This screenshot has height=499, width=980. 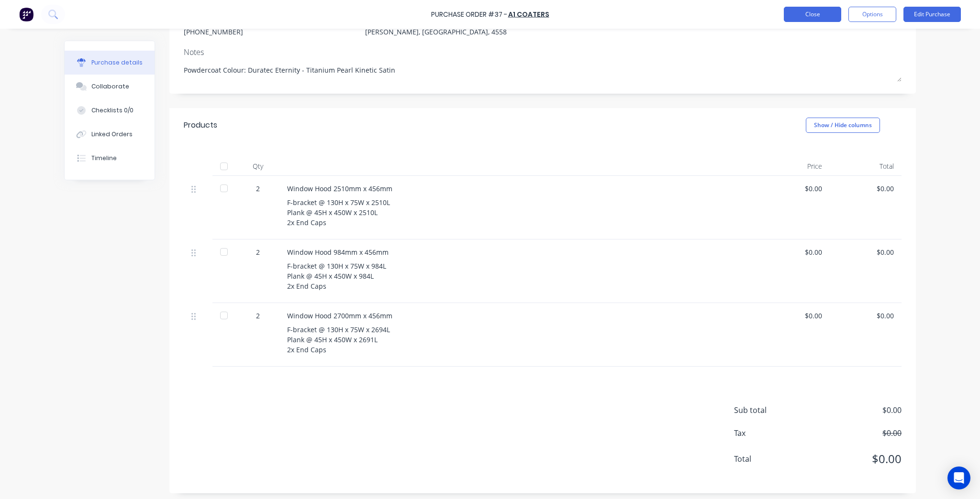 What do you see at coordinates (113, 111) in the screenshot?
I see `div: Checklists 0/0` at bounding box center [113, 111].